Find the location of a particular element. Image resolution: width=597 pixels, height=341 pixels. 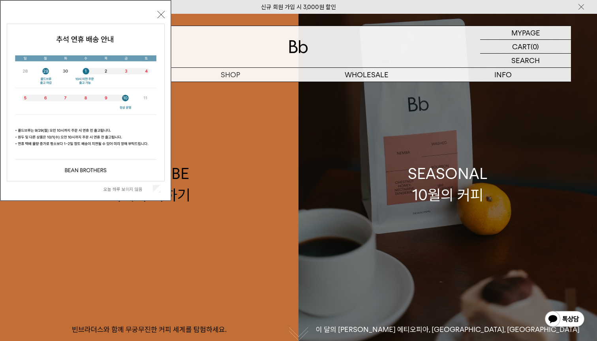

p: WHOLESALE is located at coordinates (366, 75).